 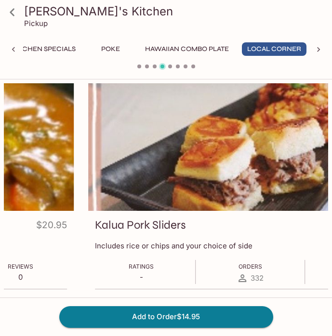 What do you see at coordinates (110, 49) in the screenshot?
I see `button: Poke` at bounding box center [110, 49].